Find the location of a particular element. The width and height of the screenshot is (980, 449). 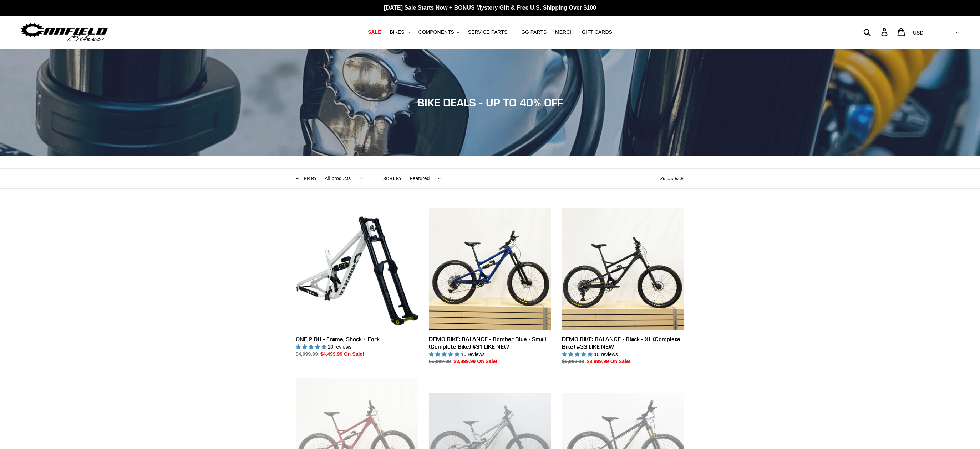

span: MERCH is located at coordinates (564, 32).